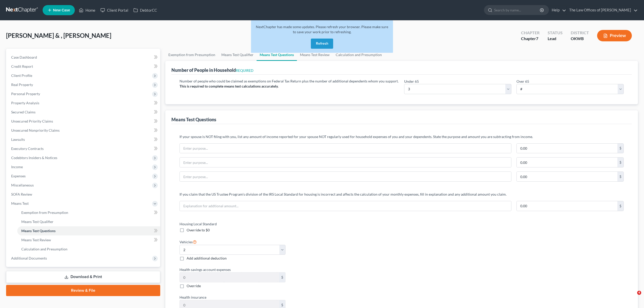 Image resolution: width=644 pixels, height=308 pixels. Describe the element at coordinates (45, 212) in the screenshot. I see `span: Exemption from Presumption` at that location.